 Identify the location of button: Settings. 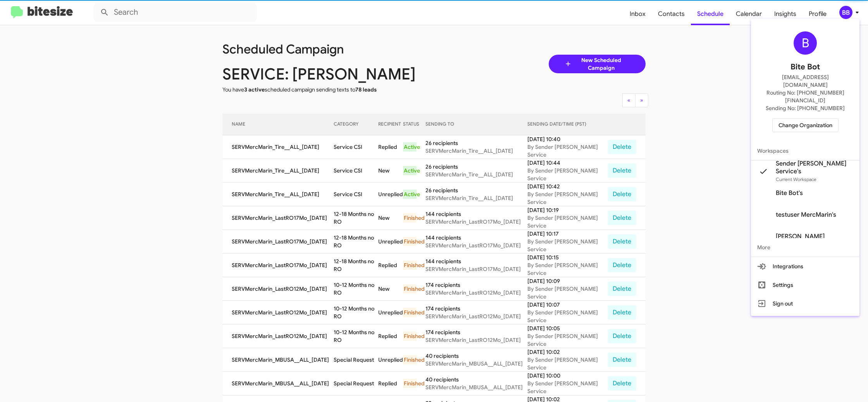
(805, 285).